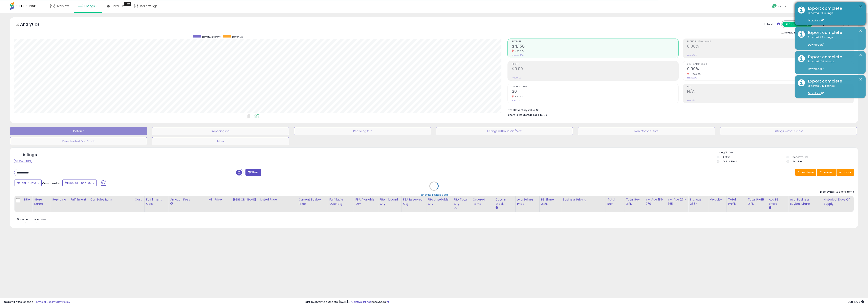 This screenshot has width=868, height=306. What do you see at coordinates (62, 6) in the screenshot?
I see `span: Overview` at bounding box center [62, 6].